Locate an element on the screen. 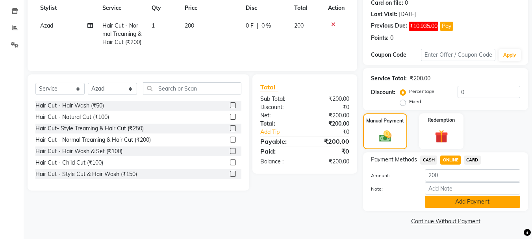 This screenshot has height=239, width=532. div: Hair Cut - Normal Treaming & Hair Cut (₹200) is located at coordinates (93, 140).